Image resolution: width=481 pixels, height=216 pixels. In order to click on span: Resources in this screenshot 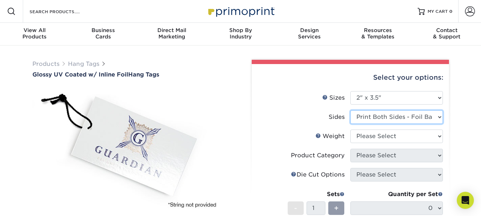, I will do `click(378, 30)`.